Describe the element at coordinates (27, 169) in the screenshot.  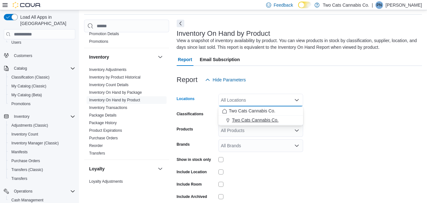
I see `a: Transfers (Classic)` at that location.